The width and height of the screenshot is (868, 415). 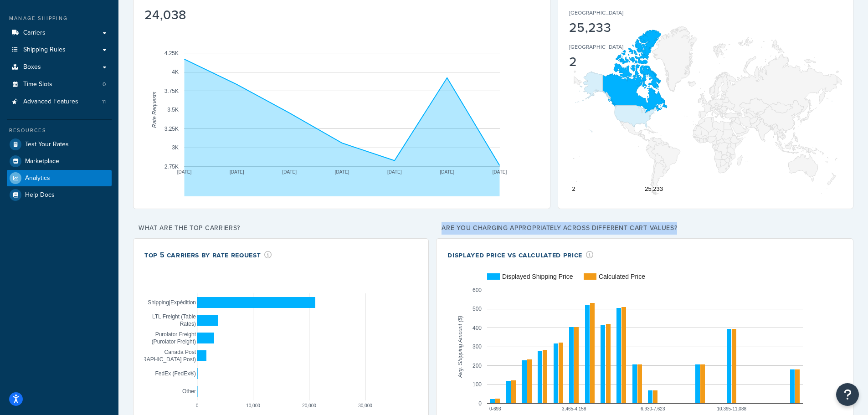 I want to click on text: 6,930-7,623, so click(x=653, y=408).